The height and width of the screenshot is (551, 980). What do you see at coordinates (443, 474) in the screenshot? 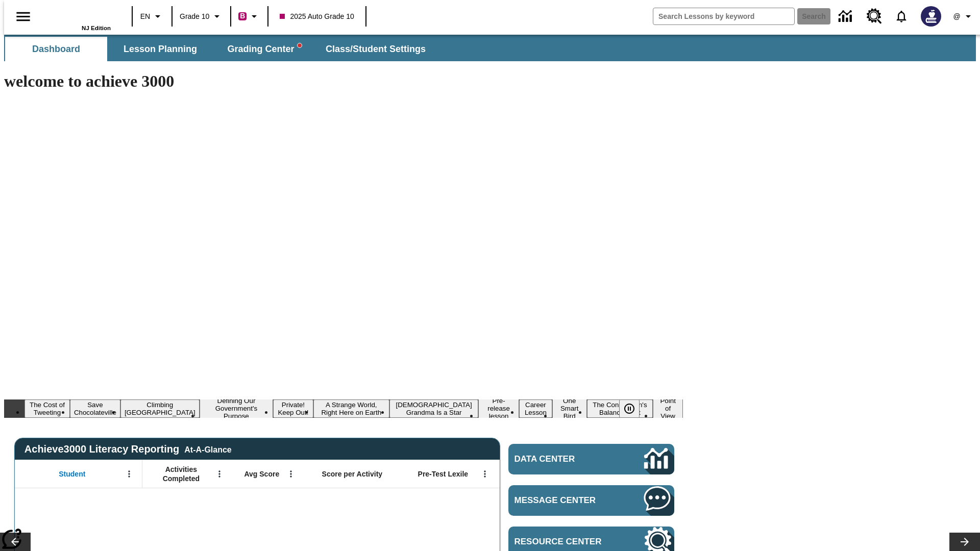
I see `span: Pre-Test Lexile` at bounding box center [443, 474].